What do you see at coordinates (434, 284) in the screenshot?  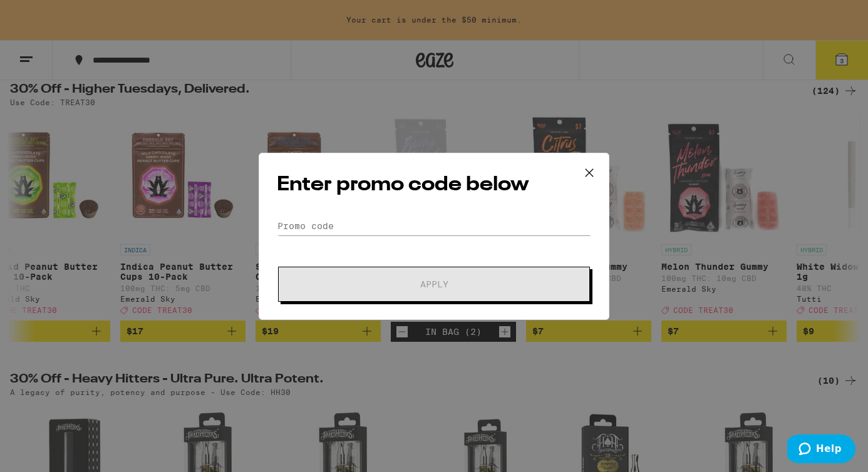 I see `button: Apply` at bounding box center [434, 284].